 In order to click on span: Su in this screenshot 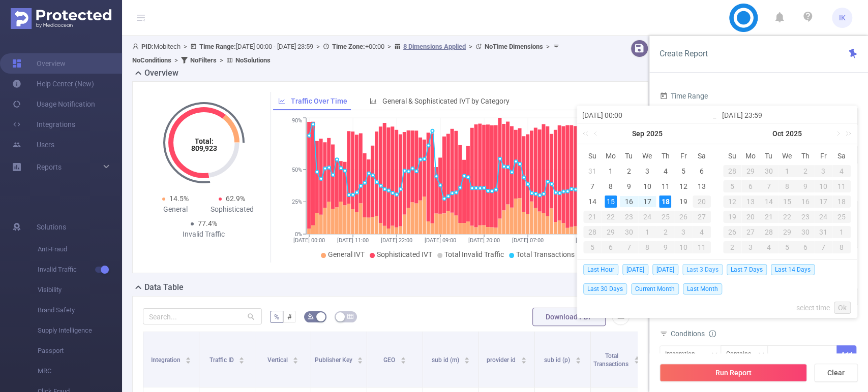, I will do `click(732, 156)`.